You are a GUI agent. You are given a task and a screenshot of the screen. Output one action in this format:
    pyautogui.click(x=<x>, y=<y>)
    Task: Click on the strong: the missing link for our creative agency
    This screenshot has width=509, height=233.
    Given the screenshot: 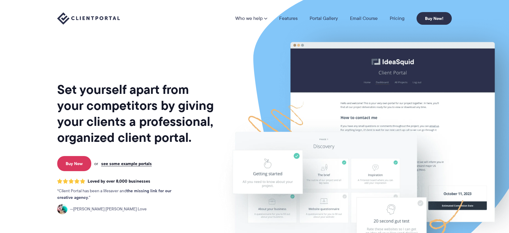 What is the action you would take?
    pyautogui.click(x=114, y=194)
    